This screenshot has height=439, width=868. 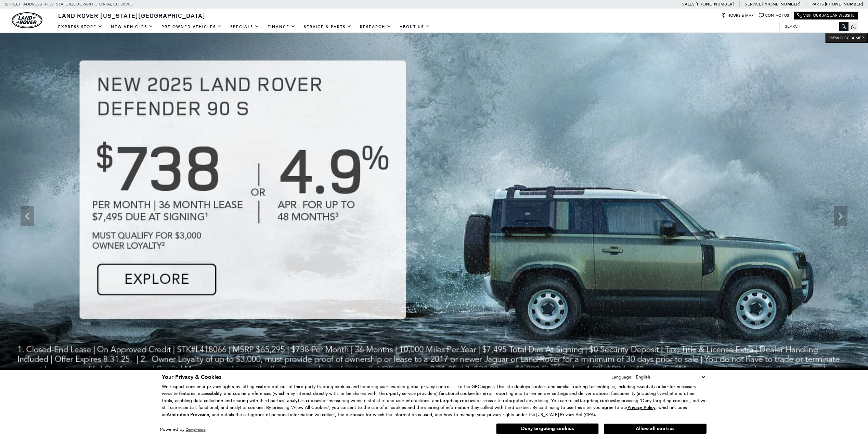 What do you see at coordinates (282, 27) in the screenshot?
I see `a: Finance` at bounding box center [282, 27].